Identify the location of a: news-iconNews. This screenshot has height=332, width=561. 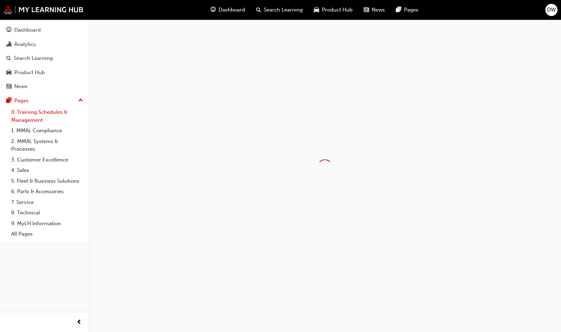
(374, 10).